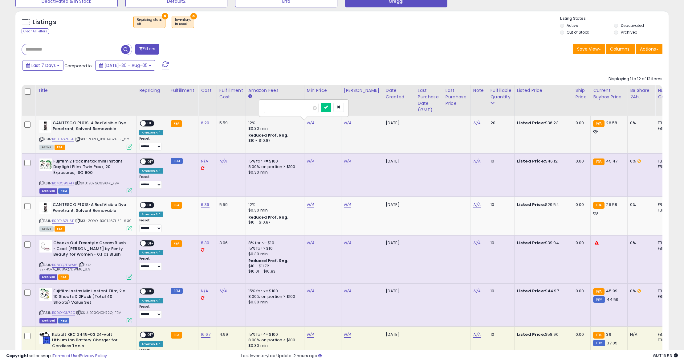  What do you see at coordinates (274, 243) in the screenshot?
I see `div: 8% for <= $10` at bounding box center [274, 243].